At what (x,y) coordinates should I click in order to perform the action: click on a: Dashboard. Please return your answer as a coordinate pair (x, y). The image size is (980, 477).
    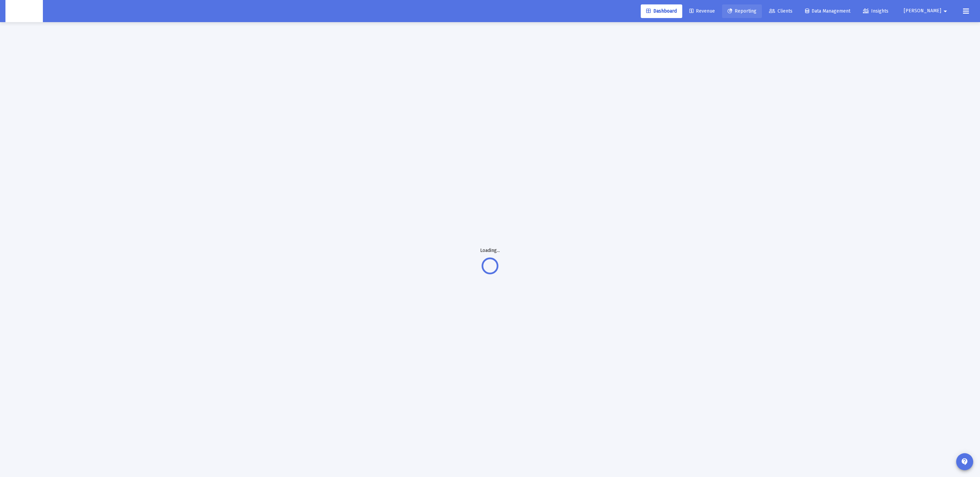
    Looking at the image, I should click on (662, 11).